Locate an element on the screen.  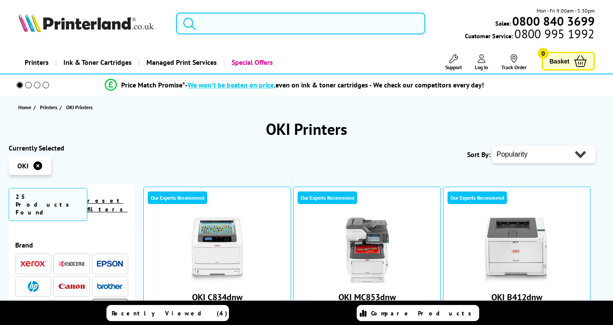
img: Brother is located at coordinates (110, 286).